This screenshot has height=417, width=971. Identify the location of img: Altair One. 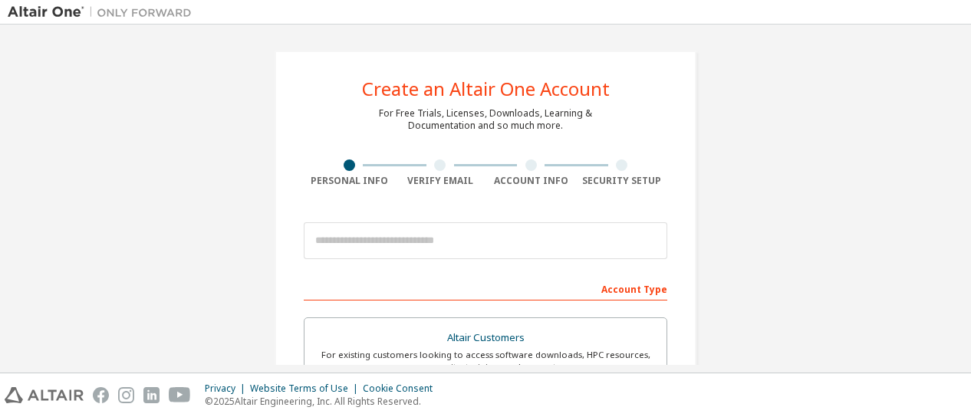
(104, 12).